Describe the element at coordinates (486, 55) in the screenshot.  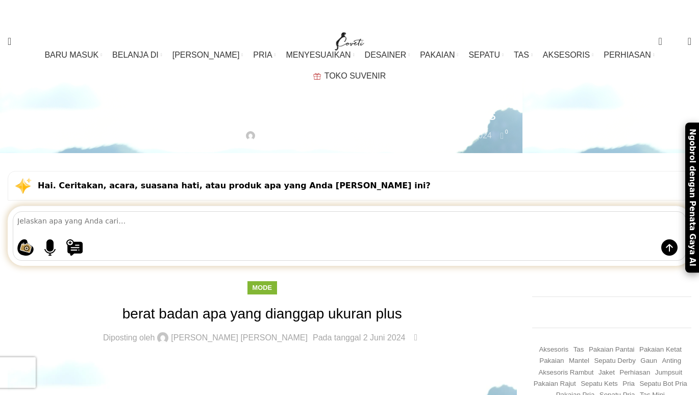
I see `a: SEPATU` at that location.